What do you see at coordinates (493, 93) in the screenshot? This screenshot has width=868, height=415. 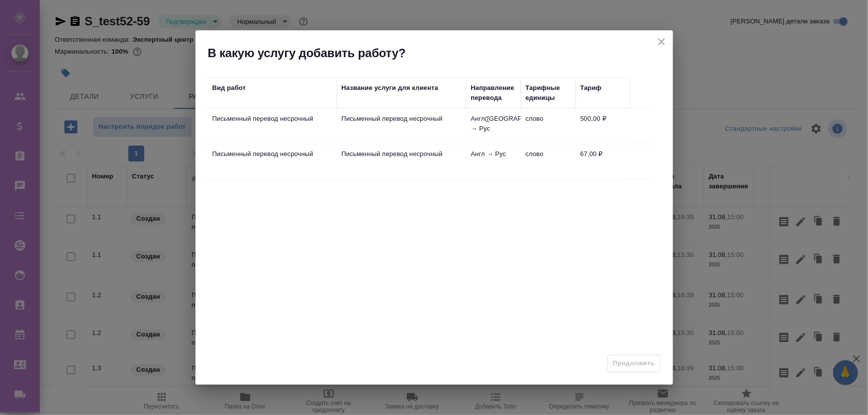 I see `div: Направление перевода` at bounding box center [493, 93].